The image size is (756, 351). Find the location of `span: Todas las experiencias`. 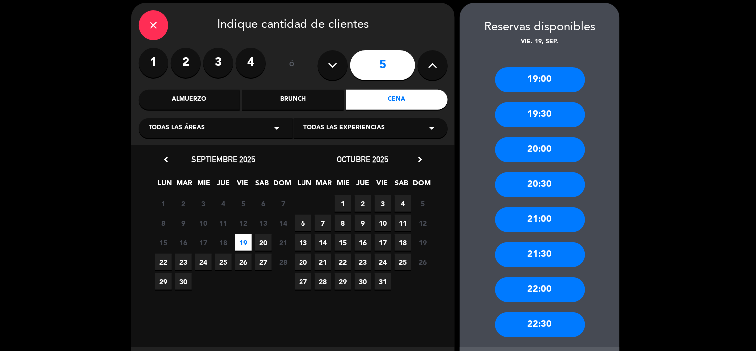

span: Todas las experiencias is located at coordinates (344, 128).